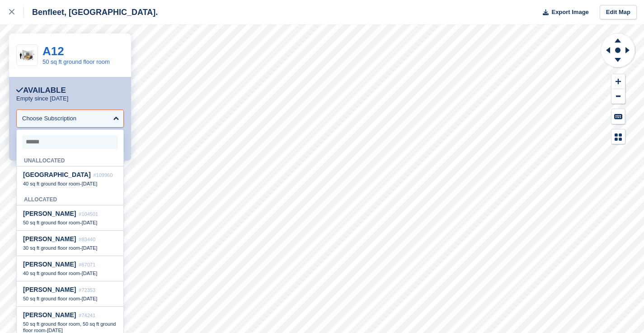 The height and width of the screenshot is (333, 644). Describe the element at coordinates (70, 159) in the screenshot. I see `div: Unallocated` at that location.